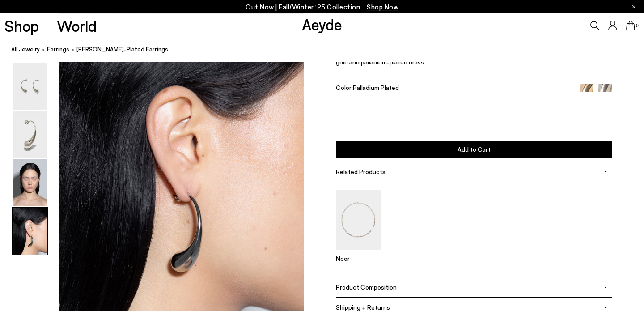 The height and width of the screenshot is (311, 644). What do you see at coordinates (322, 24) in the screenshot?
I see `a: Aeyde` at bounding box center [322, 24].